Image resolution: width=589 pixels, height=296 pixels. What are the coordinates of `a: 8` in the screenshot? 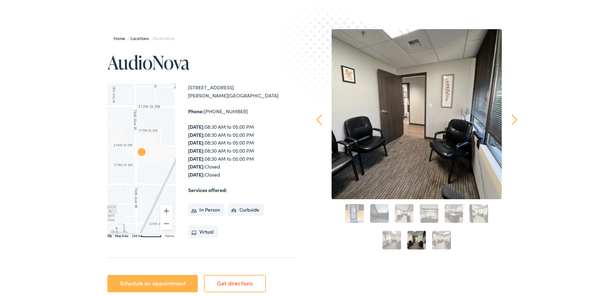 It's located at (417, 239).